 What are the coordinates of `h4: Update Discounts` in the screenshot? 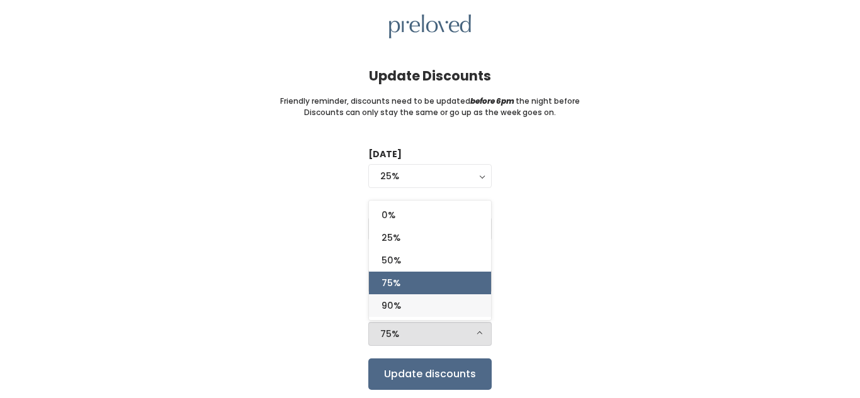 It's located at (430, 76).